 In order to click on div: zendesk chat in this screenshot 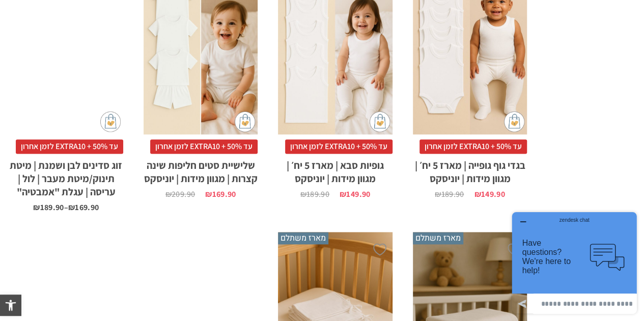, I will do `click(66, 11)`.